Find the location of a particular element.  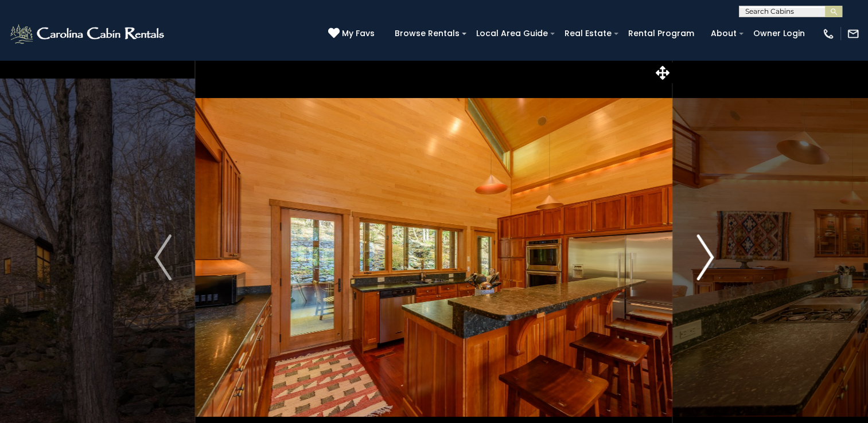

a: Browse Rentals is located at coordinates (427, 33).